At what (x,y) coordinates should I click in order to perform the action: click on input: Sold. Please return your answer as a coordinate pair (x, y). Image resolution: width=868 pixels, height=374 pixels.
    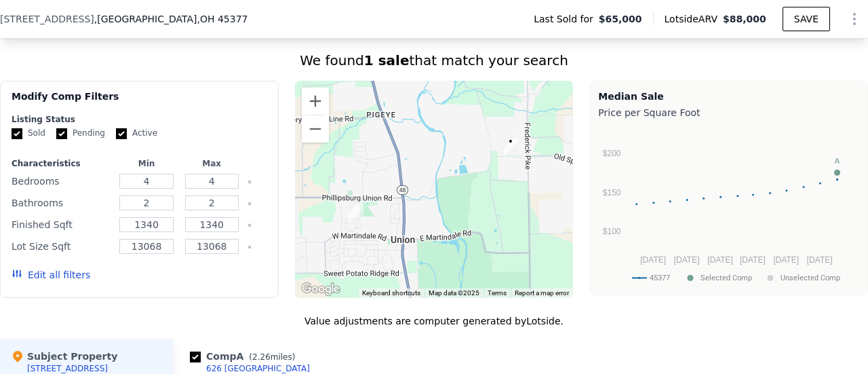
    Looking at the image, I should click on (17, 134).